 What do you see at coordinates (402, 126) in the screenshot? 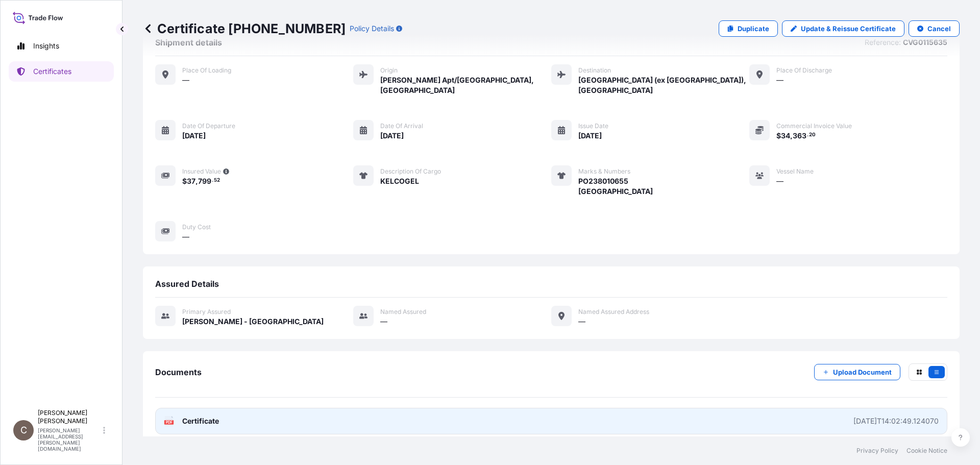
I see `span: Date of arrival` at bounding box center [402, 126].